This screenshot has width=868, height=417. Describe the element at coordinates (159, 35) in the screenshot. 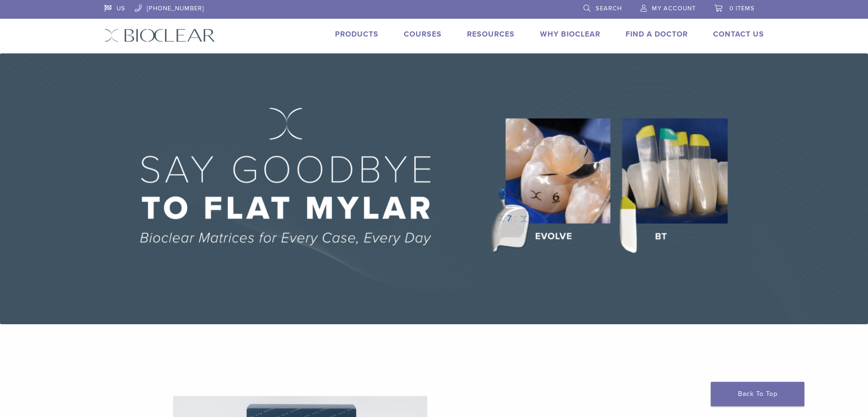

I see `img: Bioclear` at that location.